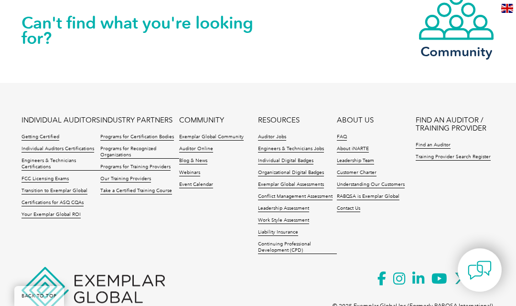 This screenshot has height=306, width=516. What do you see at coordinates (348, 209) in the screenshot?
I see `a: Contact Us` at bounding box center [348, 209].